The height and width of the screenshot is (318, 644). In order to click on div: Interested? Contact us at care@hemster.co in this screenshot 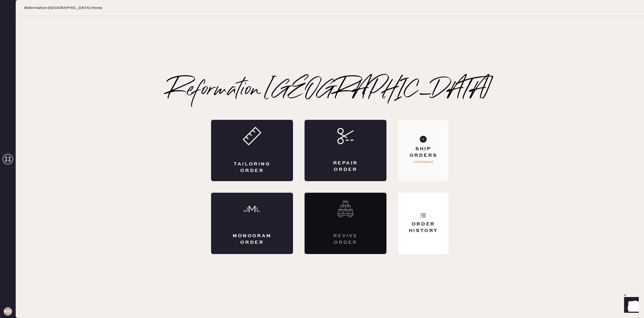, I will do `click(345, 224)`.